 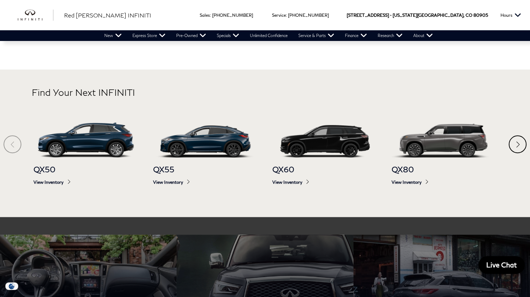 What do you see at coordinates (205, 164) in the screenshot?
I see `a: QX55 QX55 View Inventory` at bounding box center [205, 164].